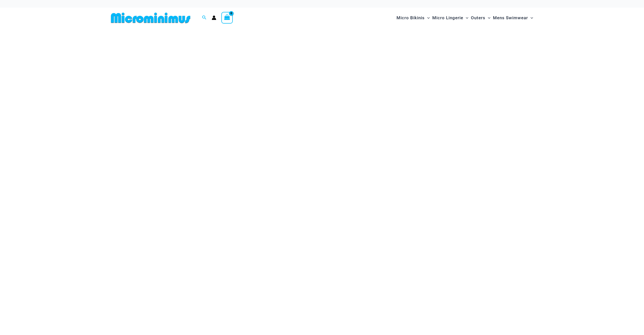 The width and height of the screenshot is (644, 335). Describe the element at coordinates (510, 18) in the screenshot. I see `span: Mens Swimwear` at that location.